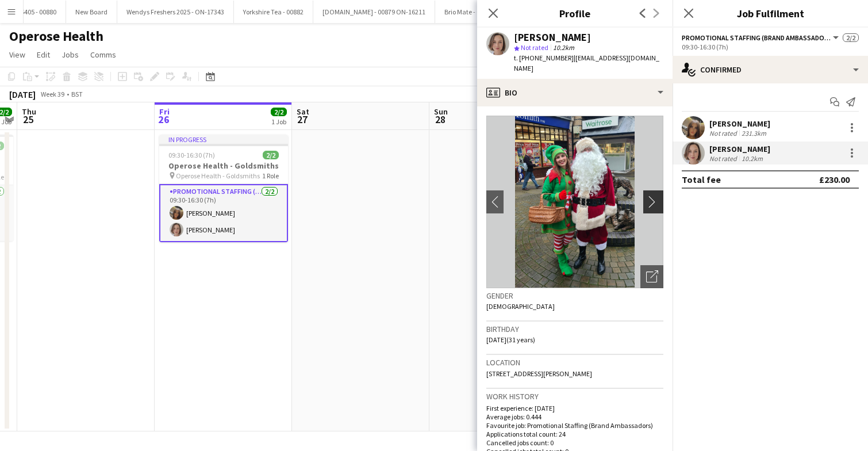 This screenshot has height=451, width=868. Describe the element at coordinates (441, 112) in the screenshot. I see `span: Sun` at that location.